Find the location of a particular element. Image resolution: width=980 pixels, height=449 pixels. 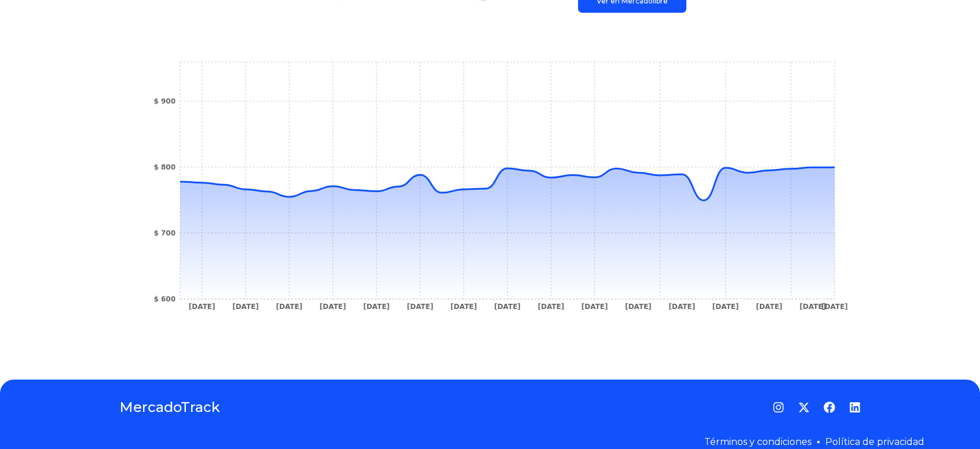

tspan: $ 900 is located at coordinates (165, 101).